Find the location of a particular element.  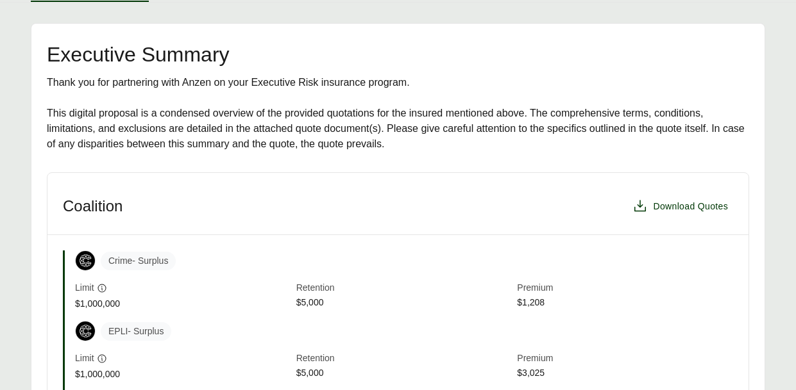

a: Download Quotes is located at coordinates (680, 206).